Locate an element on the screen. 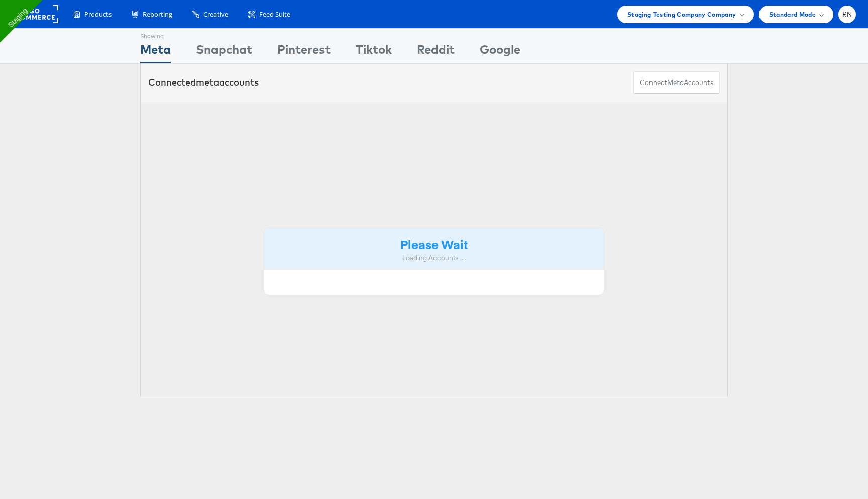  div: Snapchat is located at coordinates (224, 52).